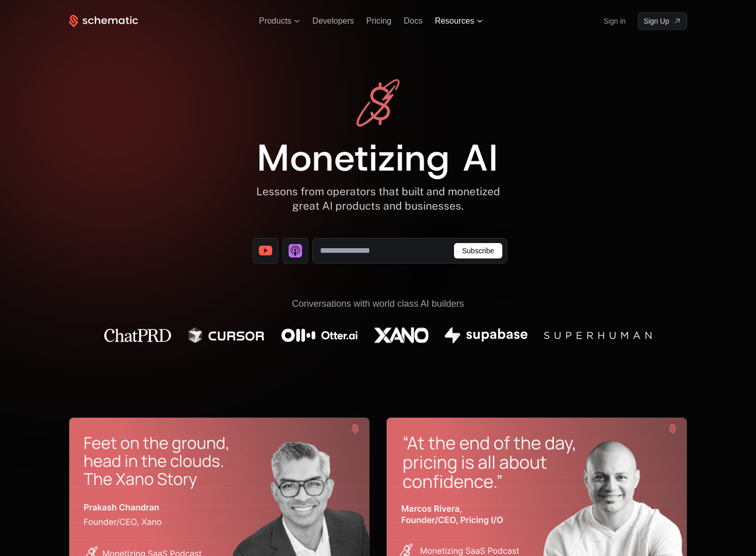 Image resolution: width=756 pixels, height=556 pixels. I want to click on a: Sign in, so click(614, 21).